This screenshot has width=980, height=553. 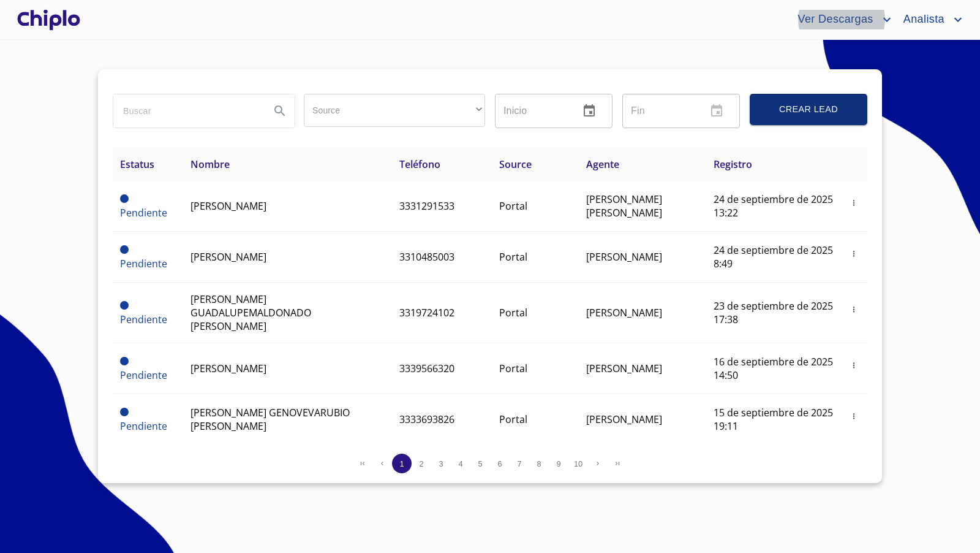 I want to click on button: 4, so click(x=461, y=464).